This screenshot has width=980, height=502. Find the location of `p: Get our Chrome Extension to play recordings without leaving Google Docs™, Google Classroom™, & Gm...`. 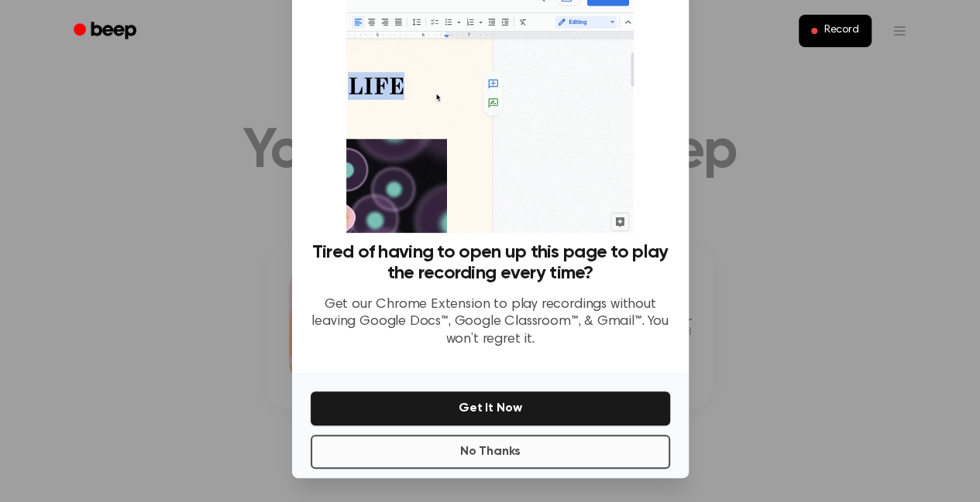

p: Get our Chrome Extension to play recordings without leaving Google Docs™, Google Classroom™, & Gm... is located at coordinates (490, 322).